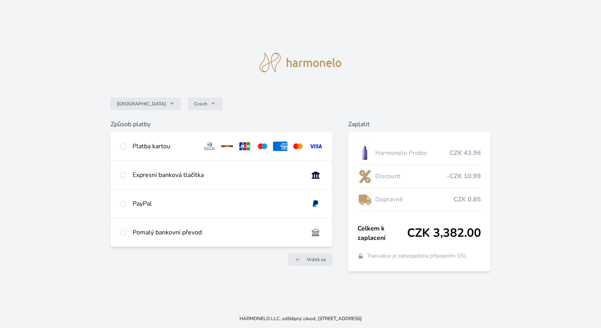 The image size is (601, 328). What do you see at coordinates (310, 259) in the screenshot?
I see `a: Vrátit se` at bounding box center [310, 259].